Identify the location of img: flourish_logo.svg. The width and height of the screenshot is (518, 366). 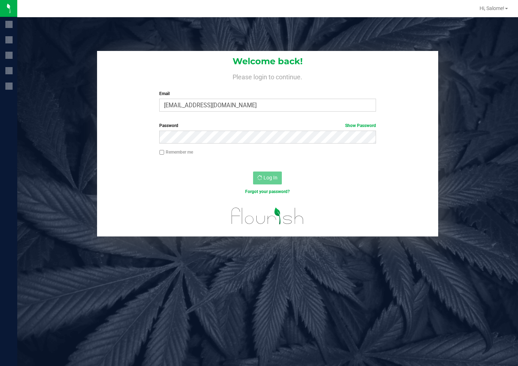
(267, 216).